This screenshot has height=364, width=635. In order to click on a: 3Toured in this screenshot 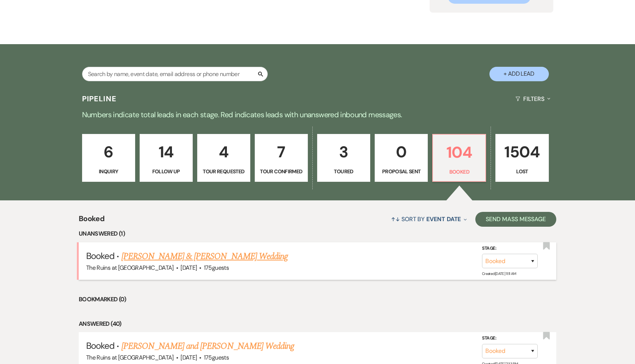, I will do `click(343, 158)`.